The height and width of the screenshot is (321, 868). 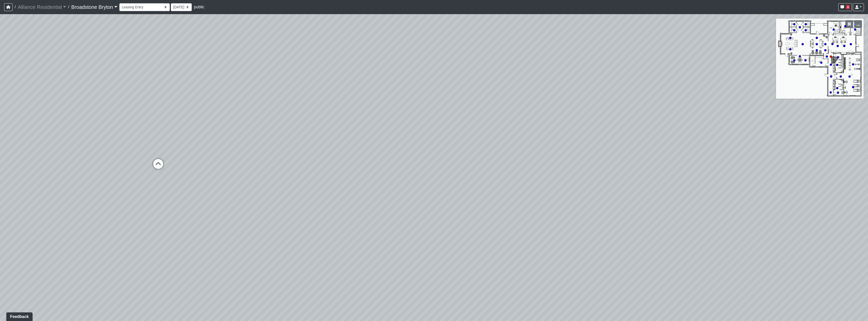 I want to click on button: 4, so click(x=845, y=7).